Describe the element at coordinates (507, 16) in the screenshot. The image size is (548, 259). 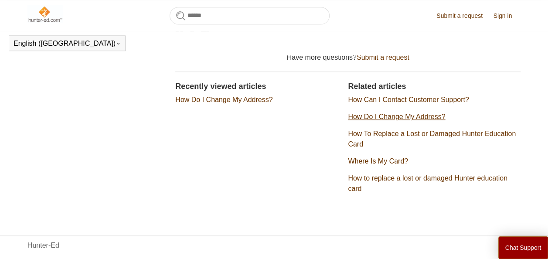
I see `a: Sign in` at that location.